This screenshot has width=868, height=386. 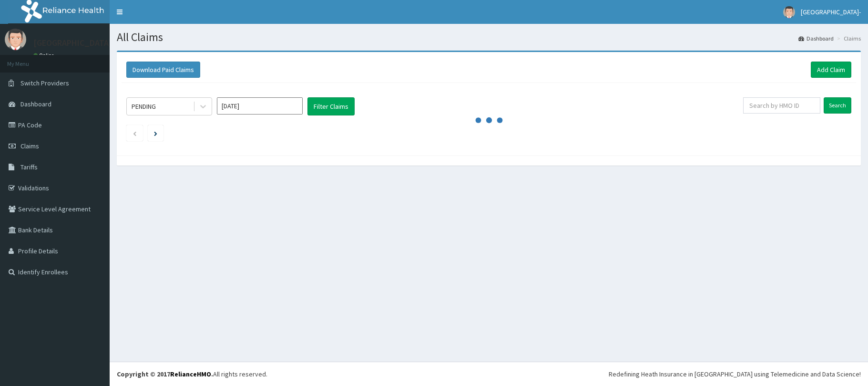 What do you see at coordinates (782, 106) in the screenshot?
I see `input: Search by HMO ID` at bounding box center [782, 106].